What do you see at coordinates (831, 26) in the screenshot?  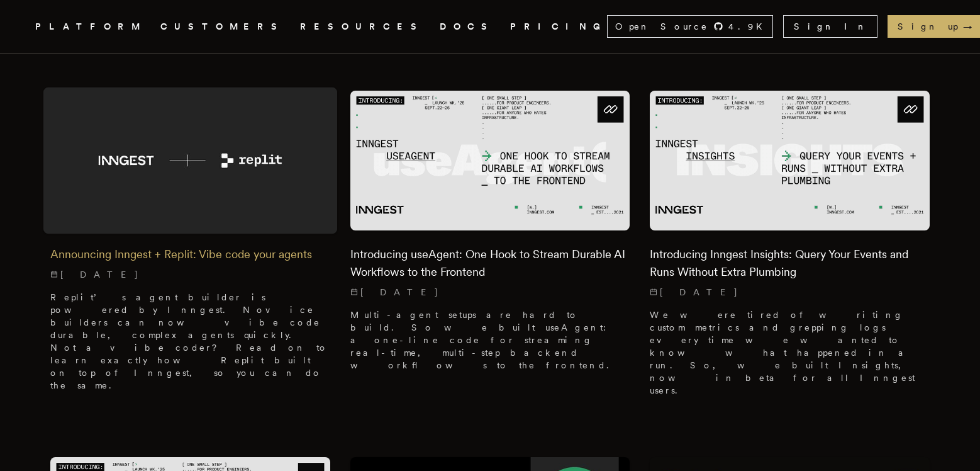 I see `a: Sign In` at bounding box center [831, 26].